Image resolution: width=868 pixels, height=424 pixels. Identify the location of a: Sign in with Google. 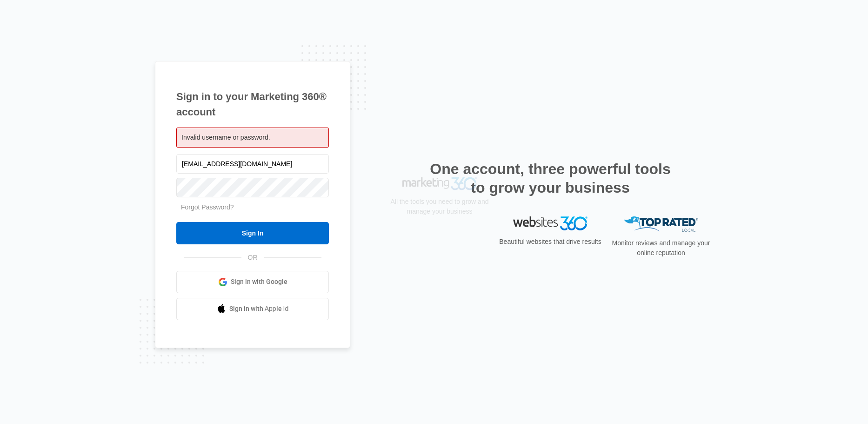
(252, 282).